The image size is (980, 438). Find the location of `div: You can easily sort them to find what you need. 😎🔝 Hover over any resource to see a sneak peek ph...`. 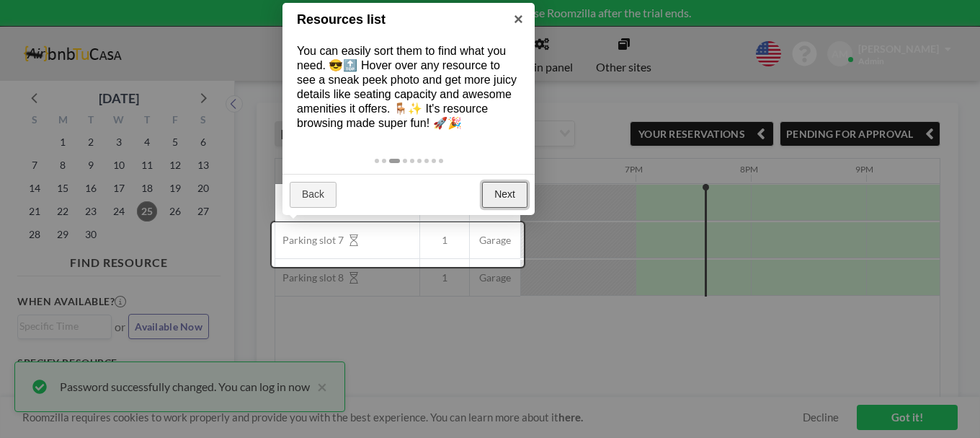

div: You can easily sort them to find what you need. 😎🔝 Hover over any resource to see a sneak peek ph... is located at coordinates (408, 87).